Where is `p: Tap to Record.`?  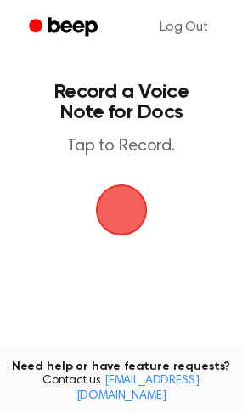 p: Tap to Record. is located at coordinates (121, 146).